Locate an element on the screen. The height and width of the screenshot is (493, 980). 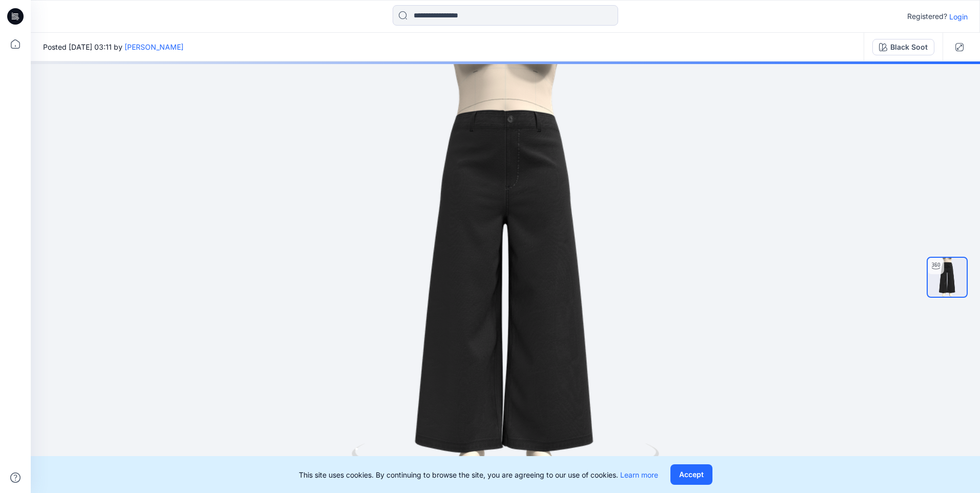
div: Black Soot is located at coordinates (908, 47).